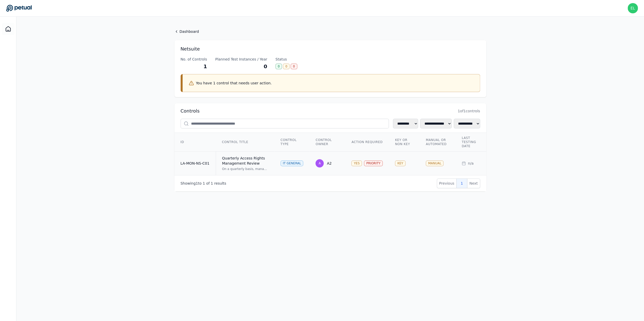 This screenshot has width=644, height=321. I want to click on a: Go to Dashboard, so click(19, 8).